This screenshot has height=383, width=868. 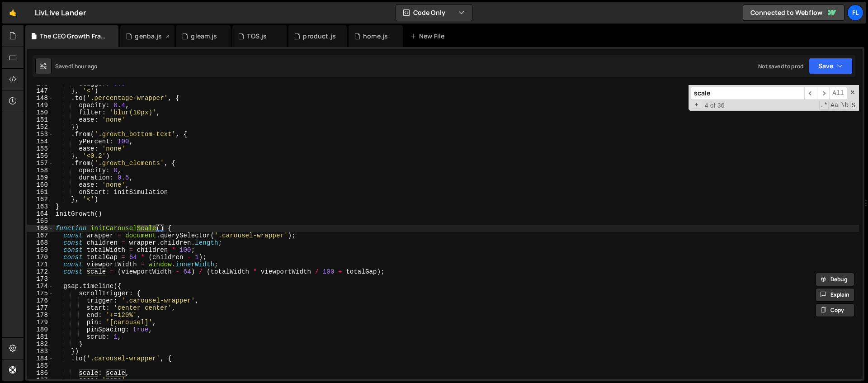 What do you see at coordinates (40, 91) in the screenshot?
I see `div: 147` at bounding box center [40, 91].